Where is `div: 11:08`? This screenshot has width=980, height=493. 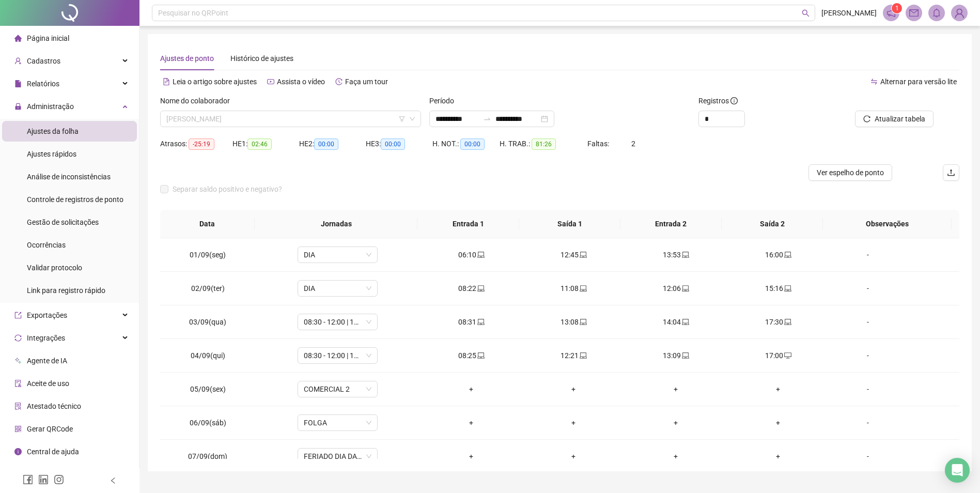 div: 11:08 is located at coordinates (573, 288).